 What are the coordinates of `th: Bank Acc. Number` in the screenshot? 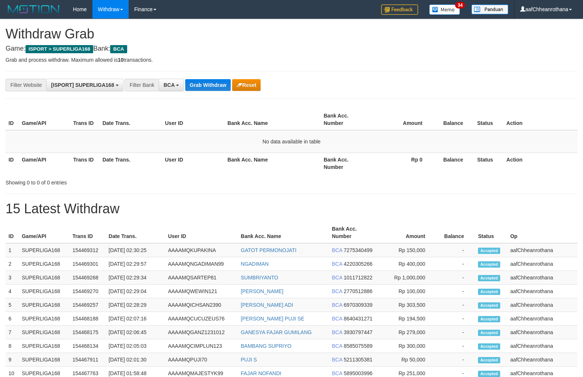 It's located at (353, 233).